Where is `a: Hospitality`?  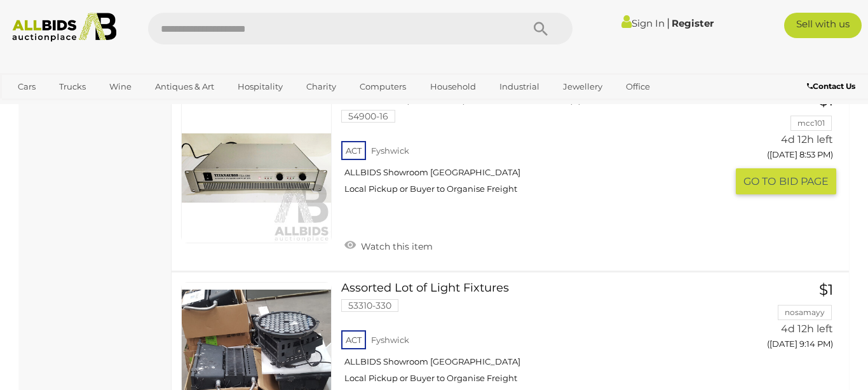
a: Hospitality is located at coordinates (260, 87).